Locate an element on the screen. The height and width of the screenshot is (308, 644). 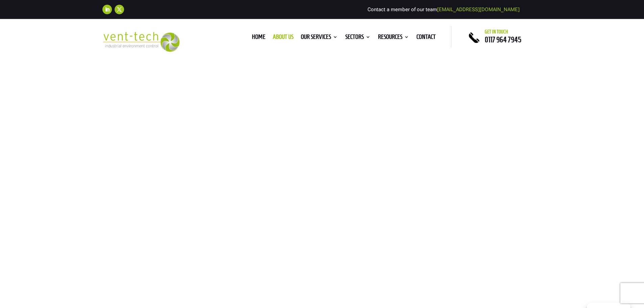
span: Get in touch is located at coordinates (496, 32).